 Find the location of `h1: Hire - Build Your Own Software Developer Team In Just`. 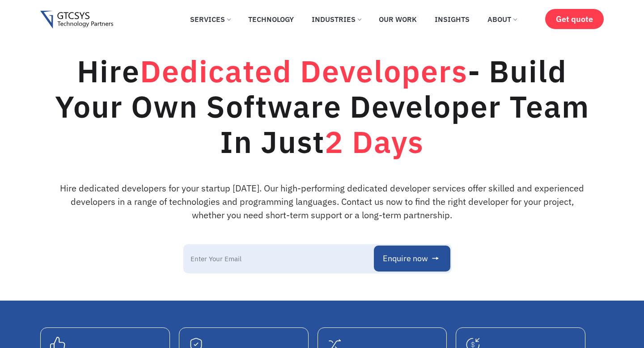

h1: Hire - Build Your Own Software Developer Team In Just is located at coordinates (322, 105).